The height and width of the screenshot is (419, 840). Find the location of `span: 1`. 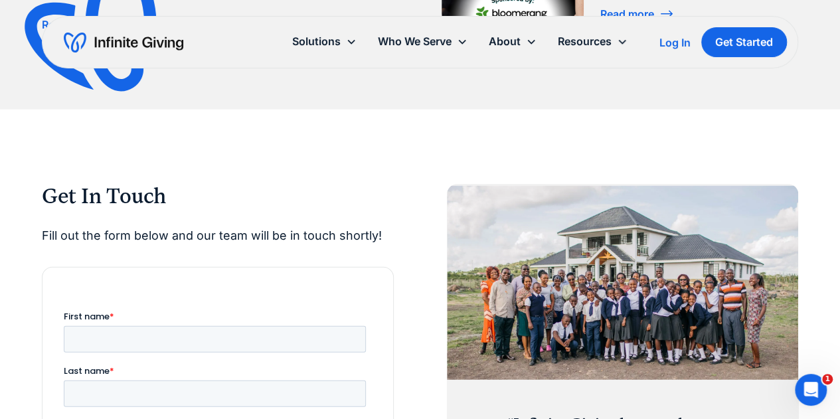

span: 1 is located at coordinates (827, 379).